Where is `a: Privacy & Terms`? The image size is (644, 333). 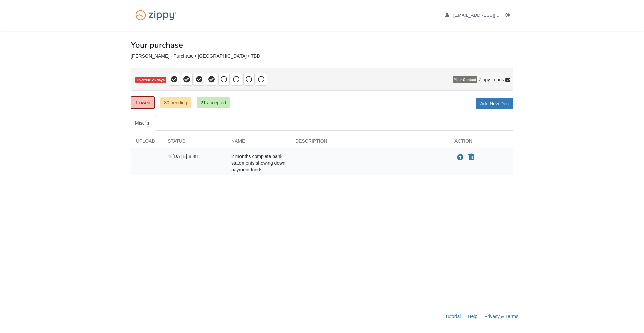 a: Privacy & Terms is located at coordinates (501, 317).